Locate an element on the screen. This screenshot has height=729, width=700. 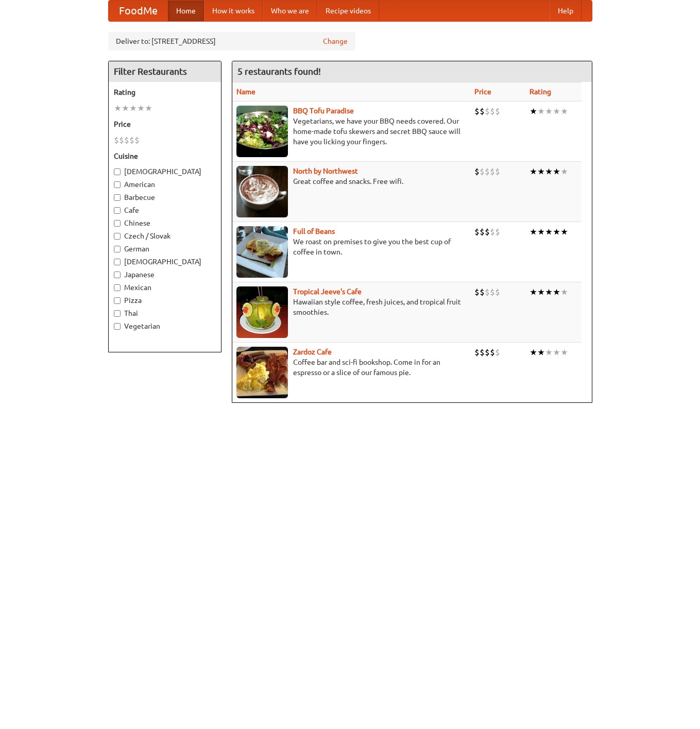
a: North by Northwest is located at coordinates (325, 171).